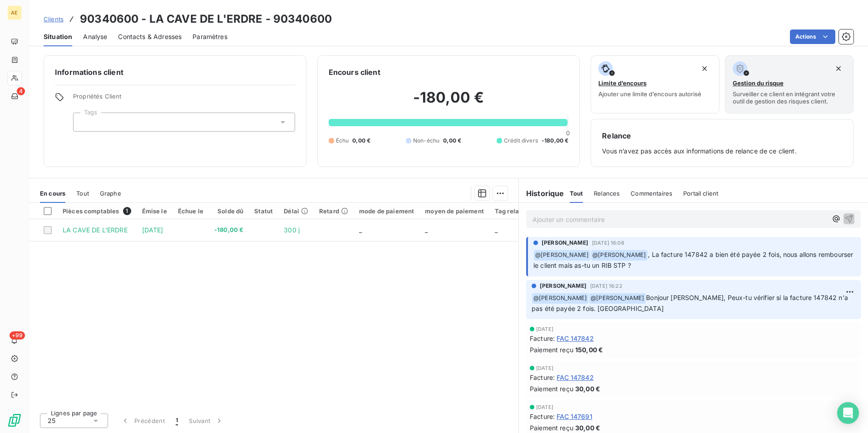 The height and width of the screenshot is (433, 868). Describe the element at coordinates (54, 19) in the screenshot. I see `a: Clients` at that location.